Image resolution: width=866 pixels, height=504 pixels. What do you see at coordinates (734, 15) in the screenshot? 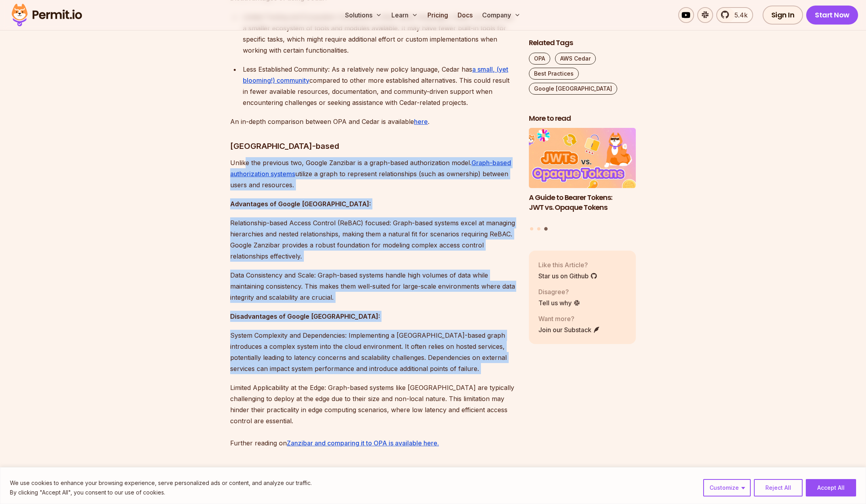
I see `a: 5.4k` at bounding box center [734, 15].